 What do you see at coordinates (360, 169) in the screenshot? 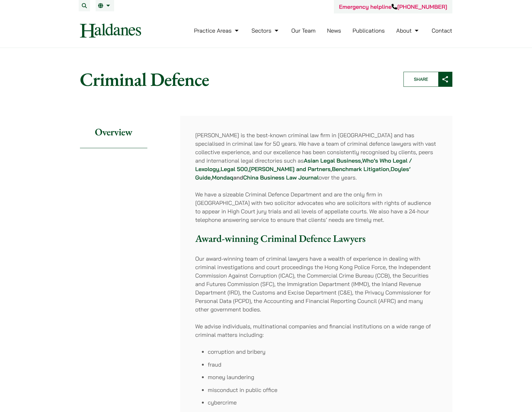
I see `a: Benchmark Litigation` at bounding box center [360, 169].